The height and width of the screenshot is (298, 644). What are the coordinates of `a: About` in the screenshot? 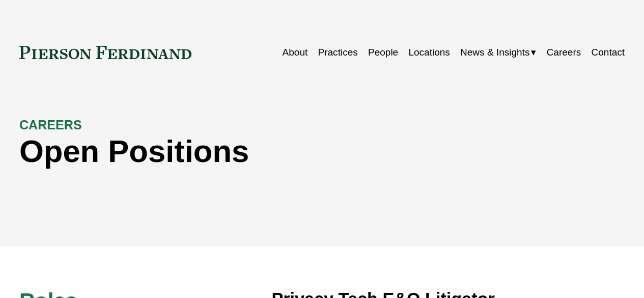 It's located at (295, 52).